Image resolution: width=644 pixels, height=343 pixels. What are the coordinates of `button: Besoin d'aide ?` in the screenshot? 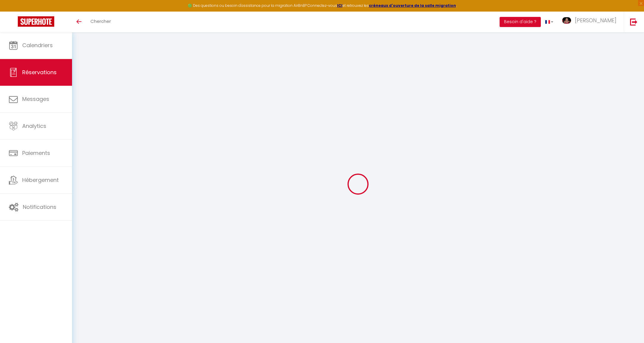 It's located at (520, 22).